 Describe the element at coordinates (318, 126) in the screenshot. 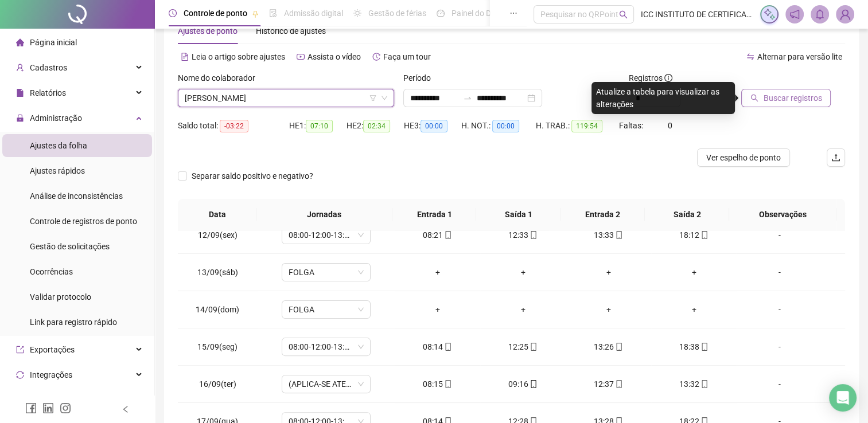

I see `div: HE 1:` at that location.